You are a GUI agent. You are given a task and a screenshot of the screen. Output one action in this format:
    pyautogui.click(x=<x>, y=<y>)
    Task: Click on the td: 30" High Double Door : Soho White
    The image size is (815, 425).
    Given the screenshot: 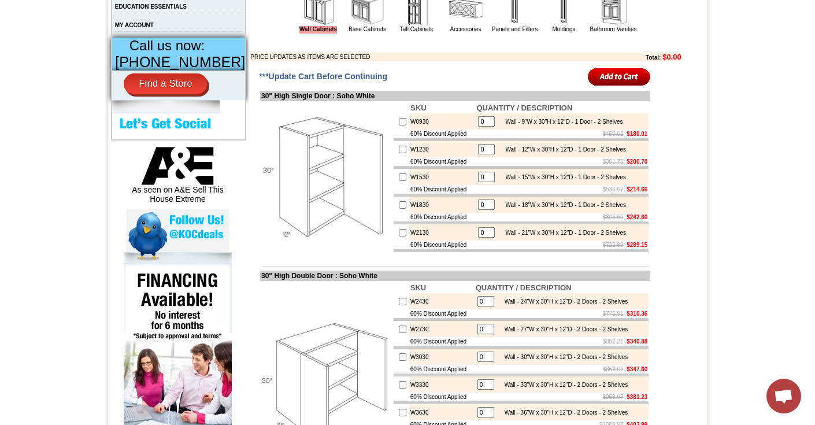 What is the action you would take?
    pyautogui.click(x=455, y=276)
    